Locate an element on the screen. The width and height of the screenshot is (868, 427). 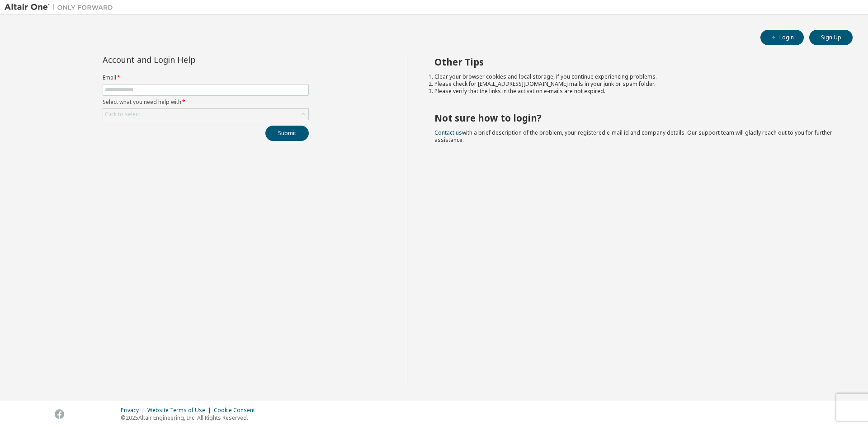
span: with a brief description of the problem, your registered e-mail id and company details. Our suppo... is located at coordinates (634, 136).